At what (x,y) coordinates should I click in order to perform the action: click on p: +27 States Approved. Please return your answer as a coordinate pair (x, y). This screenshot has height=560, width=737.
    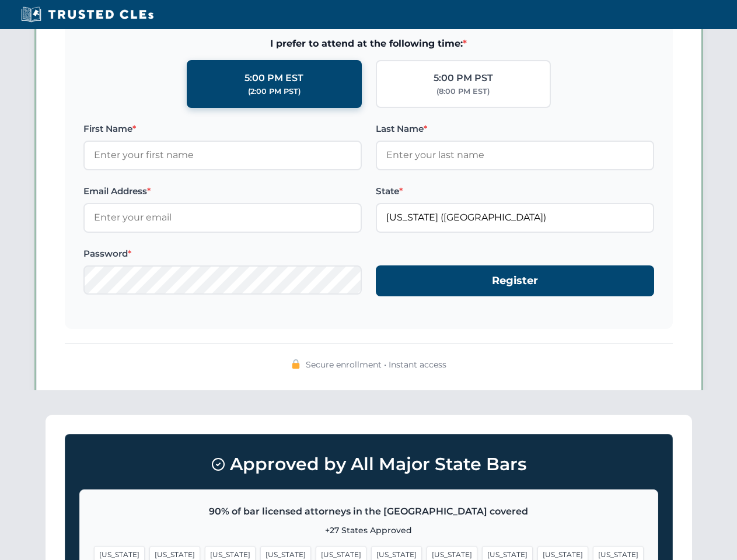
    Looking at the image, I should click on (369, 530).